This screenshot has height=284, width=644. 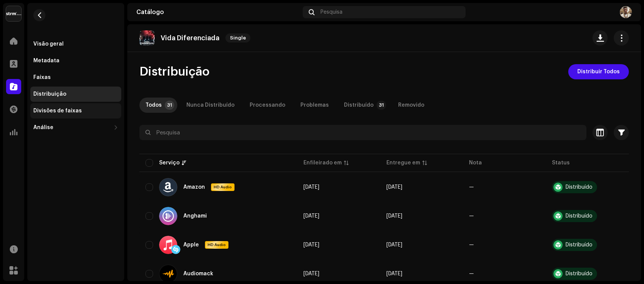 I want to click on span: Distribuir Todos, so click(x=599, y=72).